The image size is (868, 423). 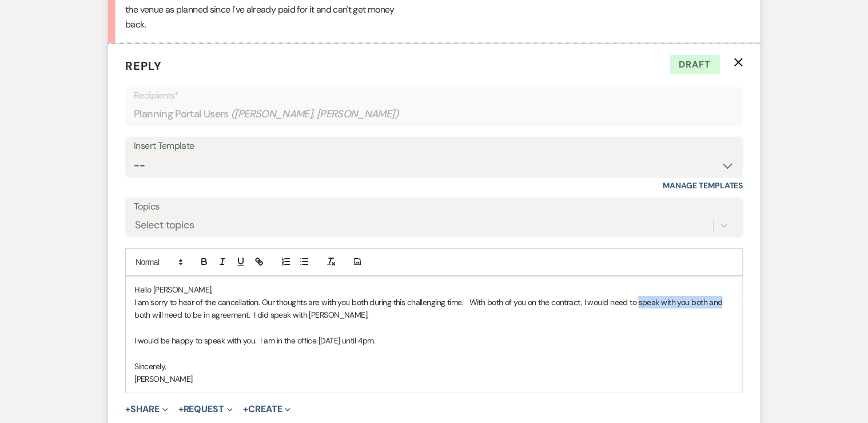 What do you see at coordinates (206, 409) in the screenshot?
I see `button: Request` at bounding box center [206, 409].